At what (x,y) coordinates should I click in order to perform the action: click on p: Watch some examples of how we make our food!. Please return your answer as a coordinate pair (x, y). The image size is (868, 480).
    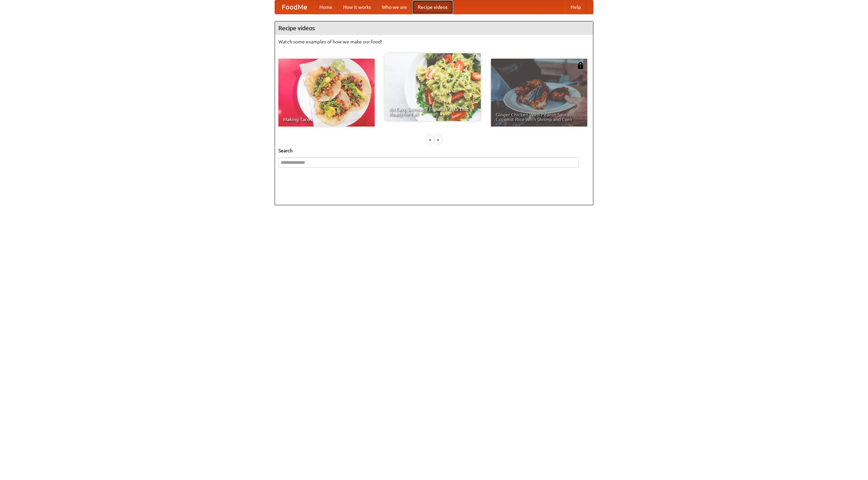
    Looking at the image, I should click on (434, 42).